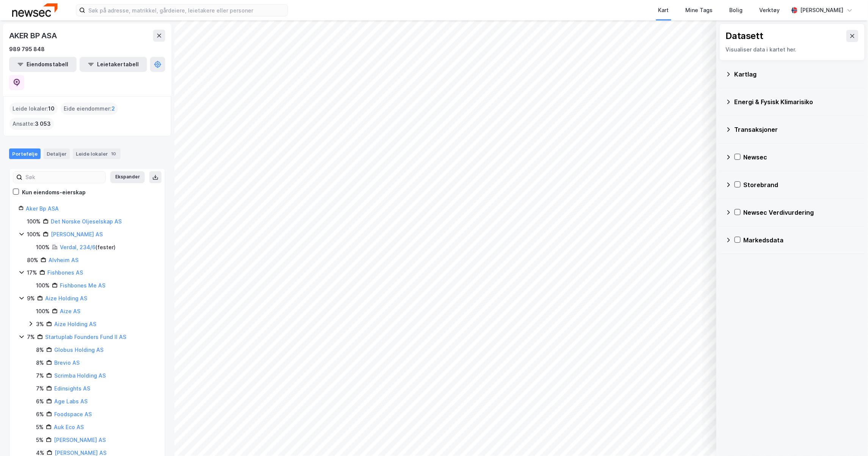  I want to click on button: Eiendomstabell, so click(43, 65).